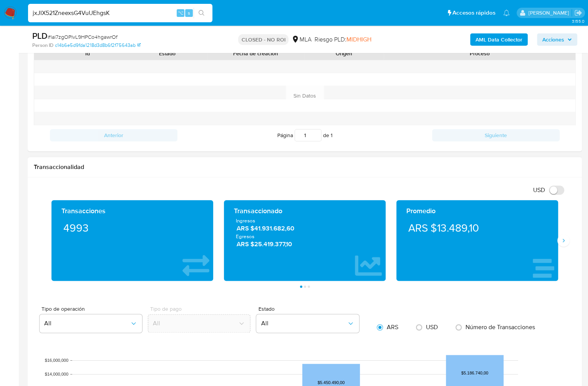 Image resolution: width=588 pixels, height=386 pixels. I want to click on b: Person ID, so click(43, 46).